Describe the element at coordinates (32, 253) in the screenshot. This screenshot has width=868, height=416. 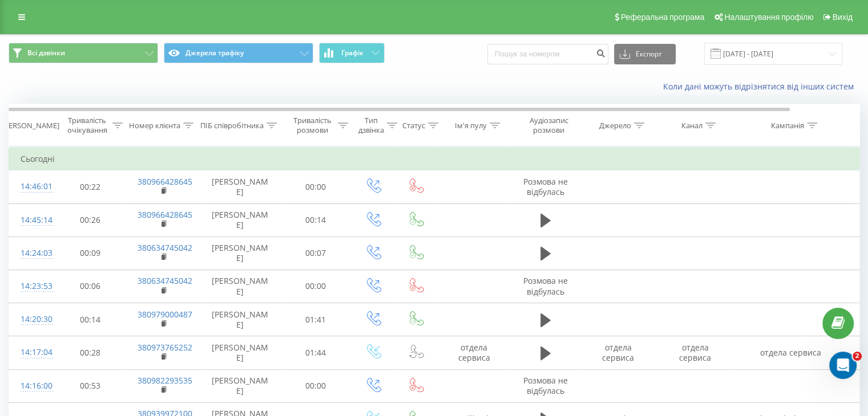
I see `div: 14:24:03` at that location.